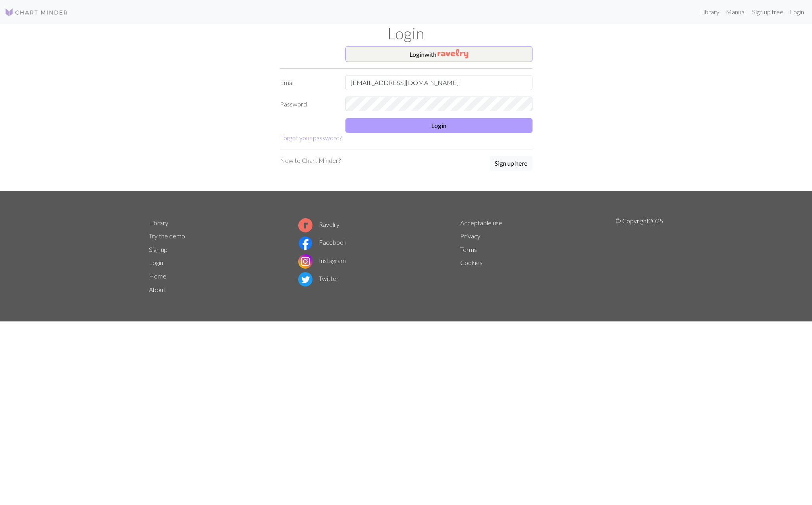 The image size is (812, 505). What do you see at coordinates (158, 249) in the screenshot?
I see `a: Sign up` at bounding box center [158, 249].